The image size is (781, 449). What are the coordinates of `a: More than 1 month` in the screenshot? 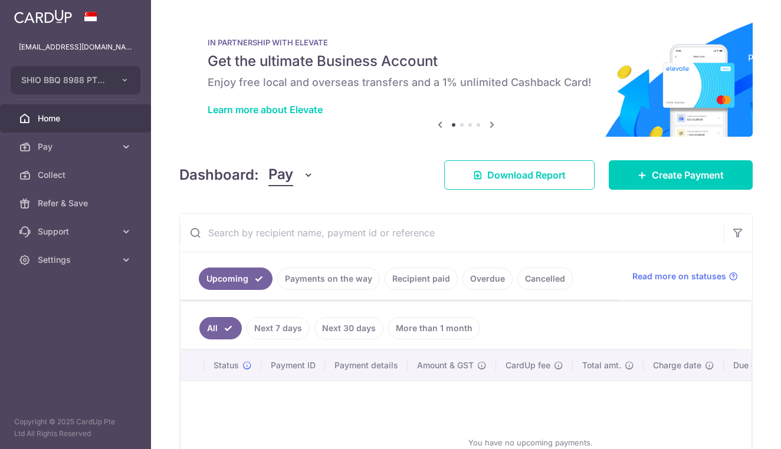 It's located at (434, 328).